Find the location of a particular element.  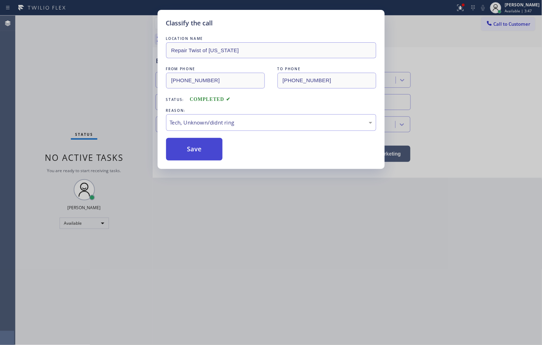

div: Tech, Unknown/didnt ring is located at coordinates (271, 122).